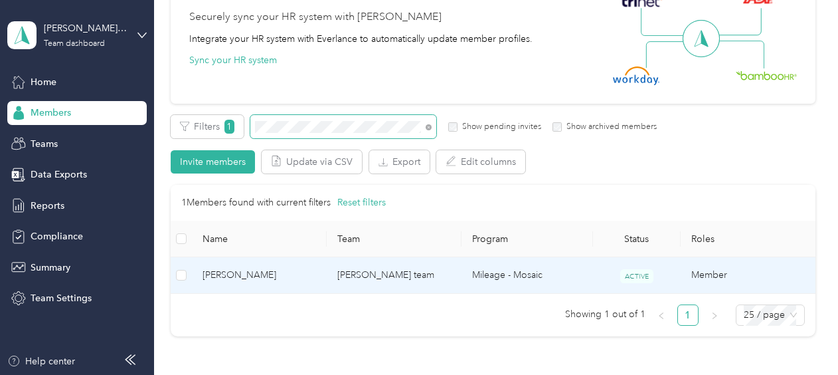 The image size is (838, 375). Describe the element at coordinates (61, 298) in the screenshot. I see `span: Team Settings` at that location.